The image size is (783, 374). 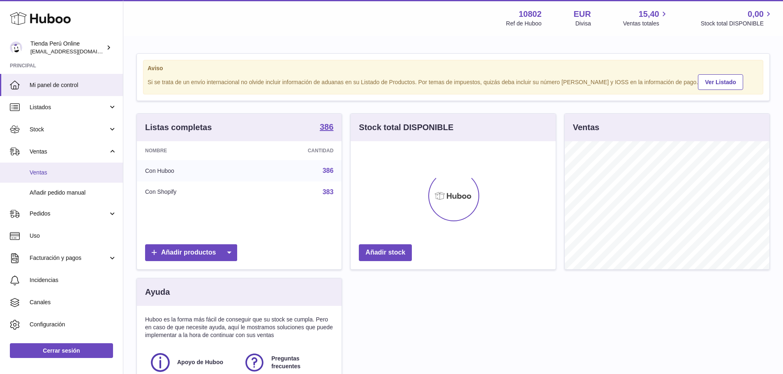 What do you see at coordinates (192, 363) in the screenshot?
I see `a: Apoyo de Huboo` at bounding box center [192, 363].